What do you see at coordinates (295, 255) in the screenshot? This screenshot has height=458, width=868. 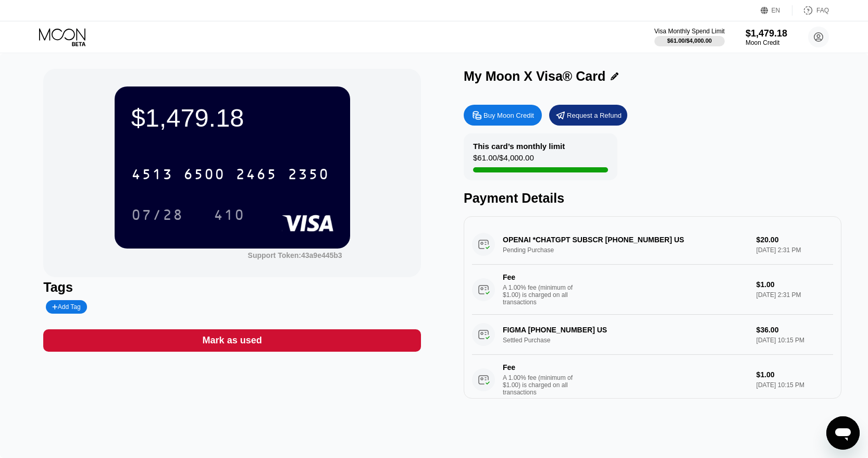 I see `div: Support Token:43a9e445b3` at bounding box center [295, 255].